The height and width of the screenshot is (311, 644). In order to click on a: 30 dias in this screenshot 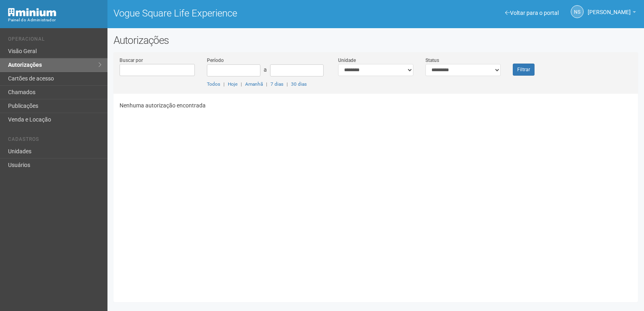, I will do `click(298, 84)`.